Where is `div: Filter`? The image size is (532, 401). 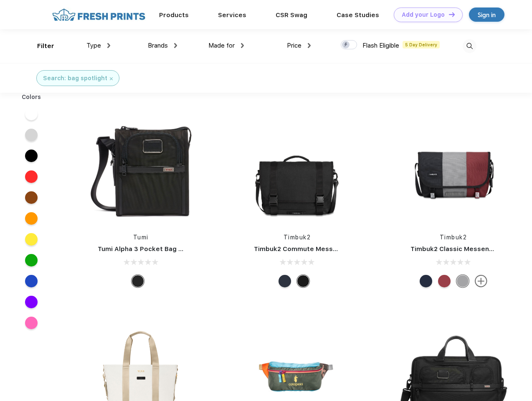 div: Filter is located at coordinates (46, 46).